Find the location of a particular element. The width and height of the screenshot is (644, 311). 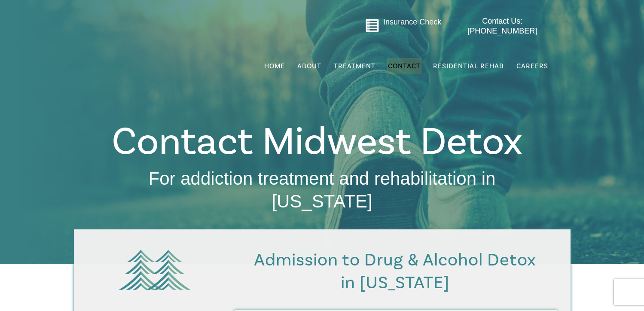

img: MD Logo Horitzontal white-01 (1) (1) is located at coordinates (162, 62).